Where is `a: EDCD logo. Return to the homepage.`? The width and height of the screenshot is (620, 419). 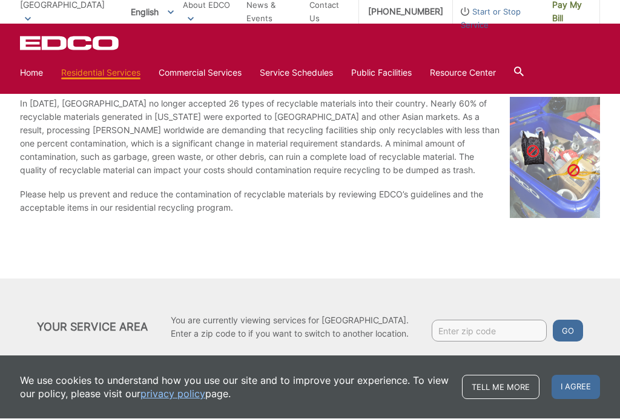 a: EDCD logo. Return to the homepage. is located at coordinates (70, 44).